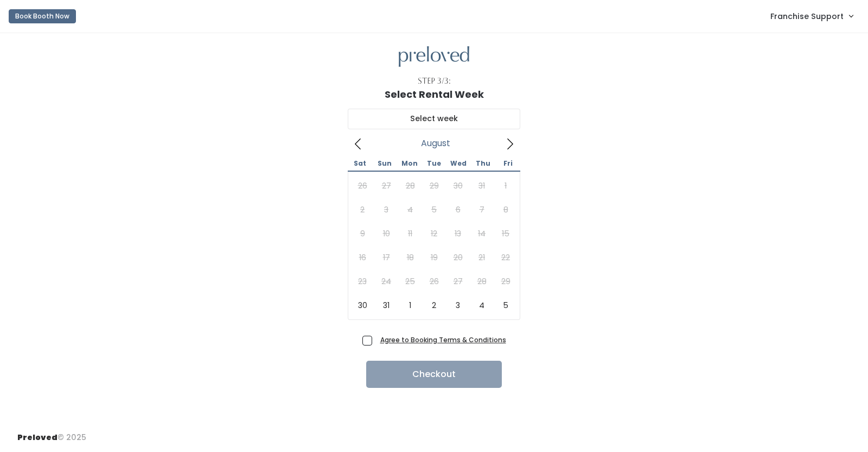  What do you see at coordinates (51, 433) in the screenshot?
I see `div: © 2025` at bounding box center [51, 433].